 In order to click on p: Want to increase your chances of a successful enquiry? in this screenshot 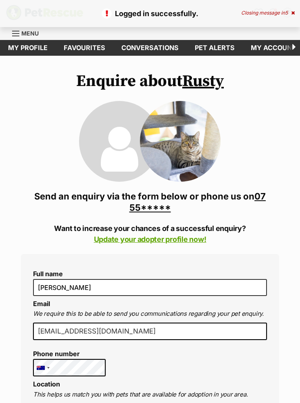, I will do `click(150, 234)`.